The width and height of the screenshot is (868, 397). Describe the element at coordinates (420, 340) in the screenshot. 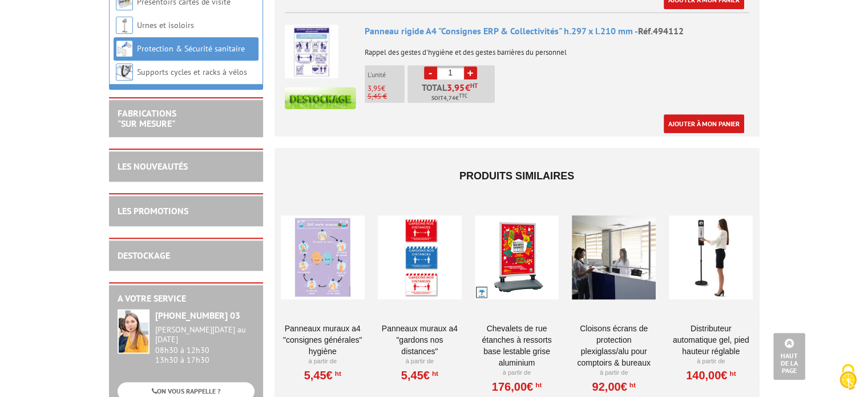

I see `a: Panneaux muraux A4 "Gardons nos Distances"` at that location.